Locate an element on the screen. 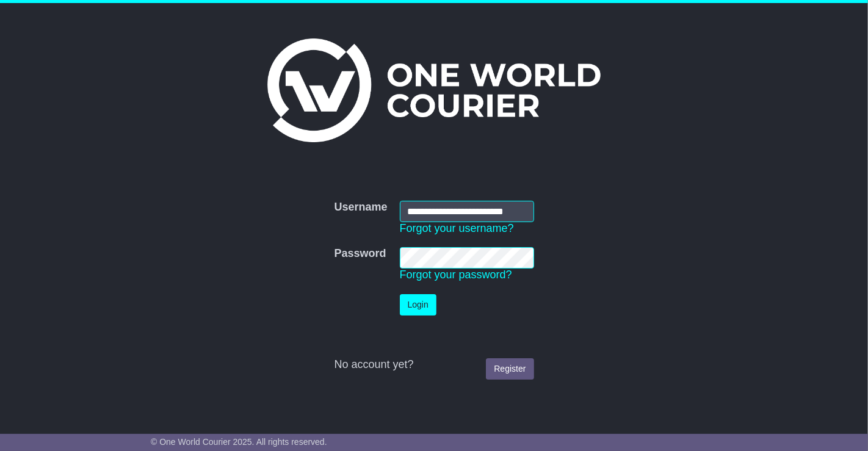  a: Register is located at coordinates (510, 369).